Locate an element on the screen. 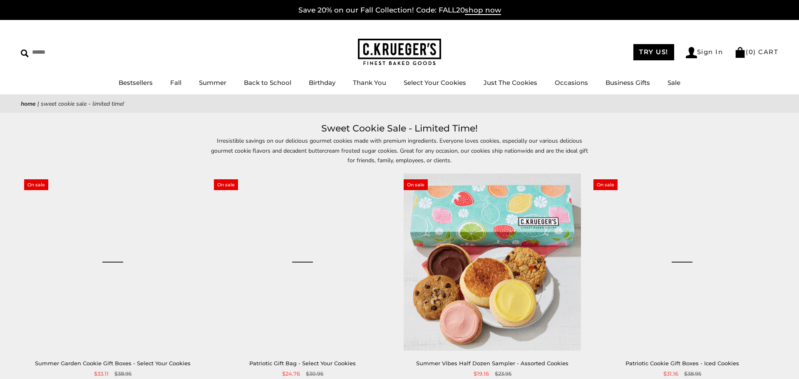 The image size is (799, 379). span: $23.95 is located at coordinates (503, 374).